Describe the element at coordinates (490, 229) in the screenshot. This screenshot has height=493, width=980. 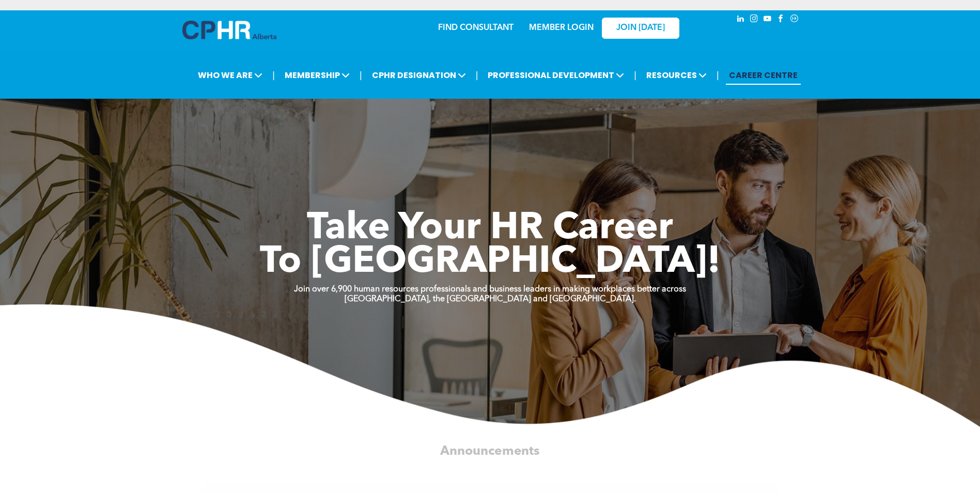
I see `span: Take Your HR Career` at that location.